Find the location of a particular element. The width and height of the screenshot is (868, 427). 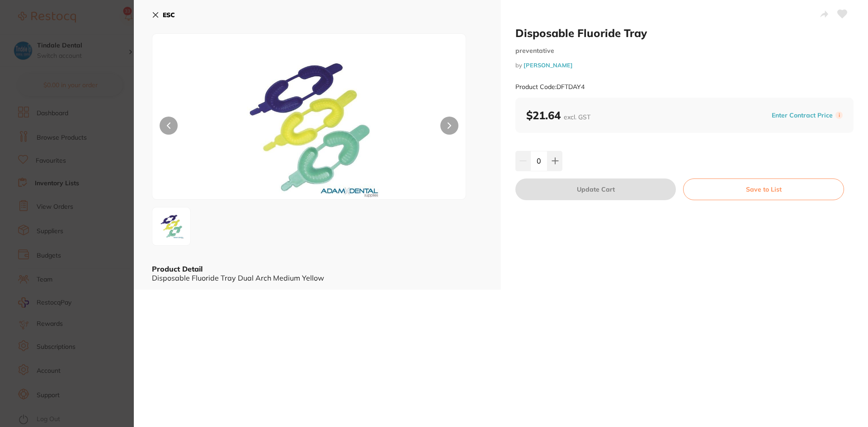

span: excl. GST is located at coordinates (577, 117).